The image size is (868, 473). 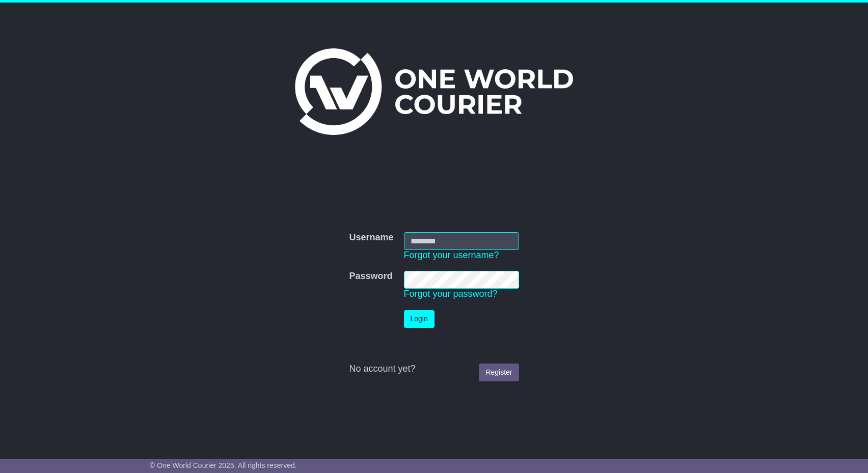 I want to click on label: Username, so click(x=371, y=238).